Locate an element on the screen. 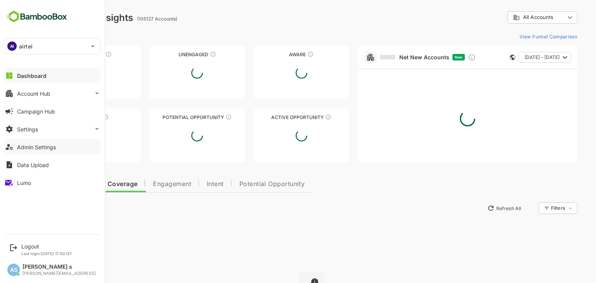  div: Dashboard Insights is located at coordinates (62, 17).